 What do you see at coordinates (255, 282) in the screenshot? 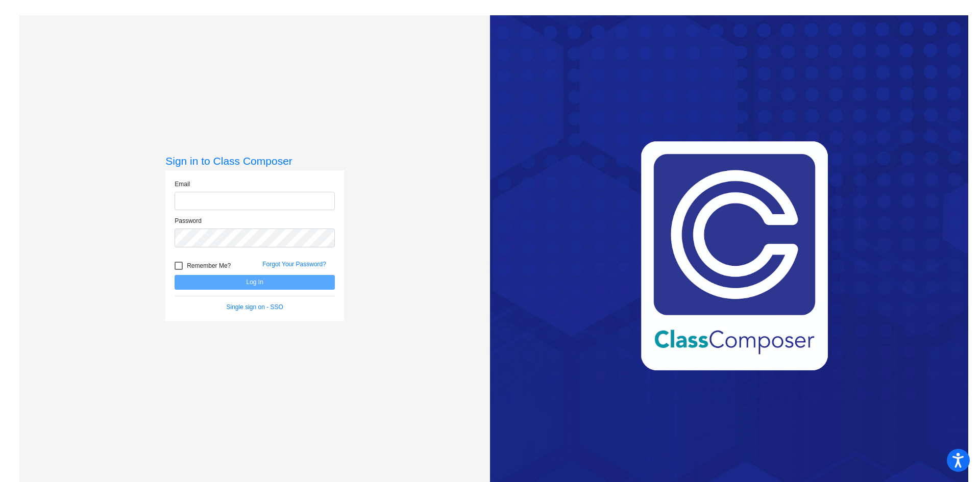
I see `button: Log In` at bounding box center [255, 282].